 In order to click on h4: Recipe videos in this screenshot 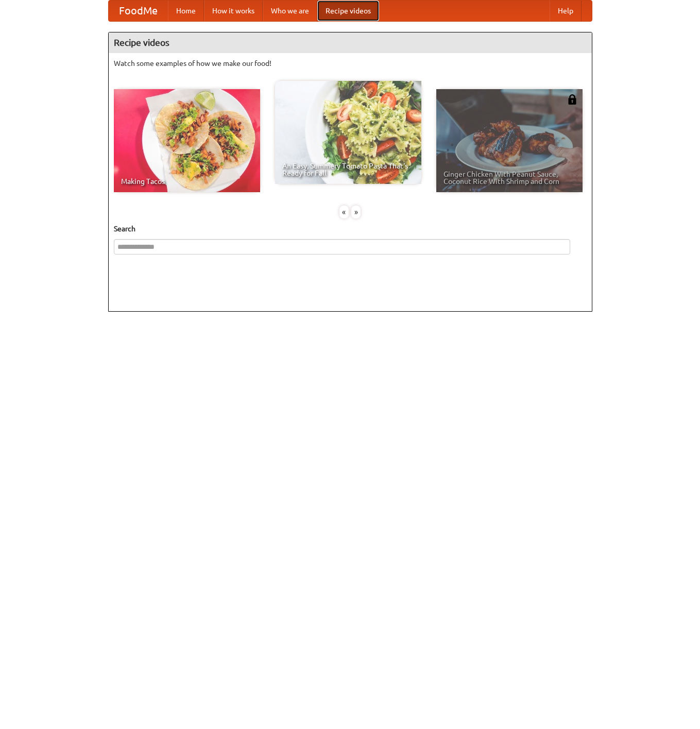, I will do `click(350, 43)`.